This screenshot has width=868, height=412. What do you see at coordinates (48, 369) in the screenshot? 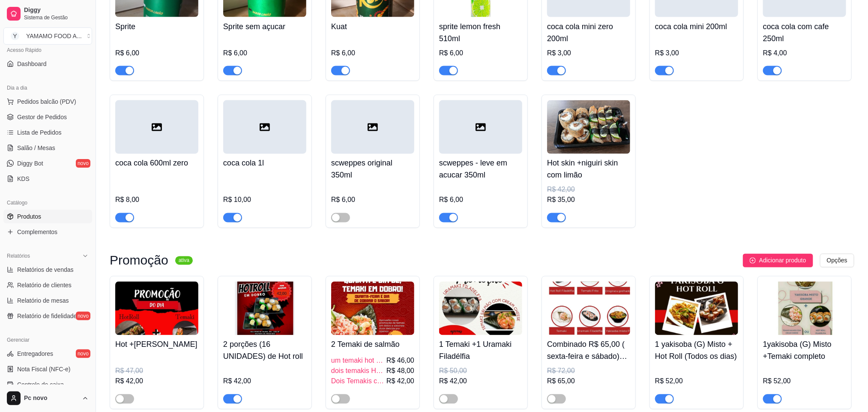
I see `a: Nota Fiscal (NFC-e)` at bounding box center [48, 369].